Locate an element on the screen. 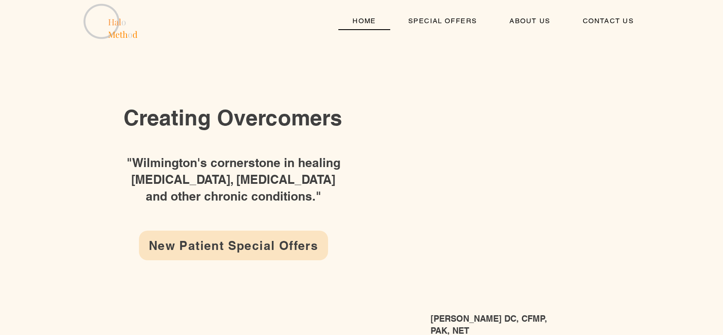 This screenshot has height=335, width=723. span: Creating Overcomers is located at coordinates (233, 117).